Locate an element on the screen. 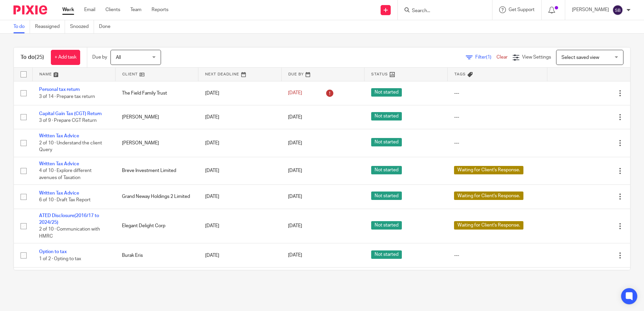 The width and height of the screenshot is (644, 311). a: Personal tax return is located at coordinates (59, 90).